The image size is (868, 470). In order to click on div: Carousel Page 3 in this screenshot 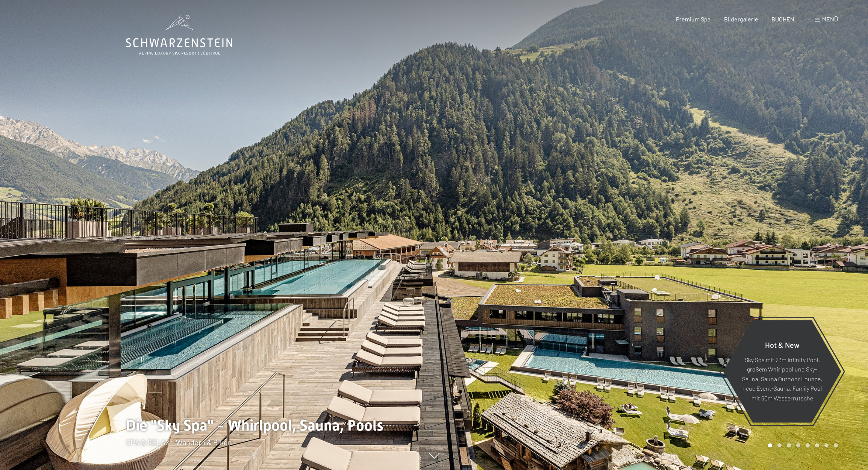, I will do `click(788, 445)`.